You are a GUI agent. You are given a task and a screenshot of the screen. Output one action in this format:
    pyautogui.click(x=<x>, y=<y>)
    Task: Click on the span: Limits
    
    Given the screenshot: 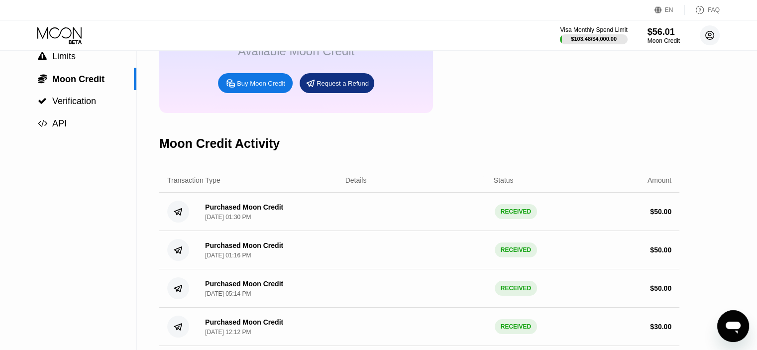 What is the action you would take?
    pyautogui.click(x=64, y=56)
    